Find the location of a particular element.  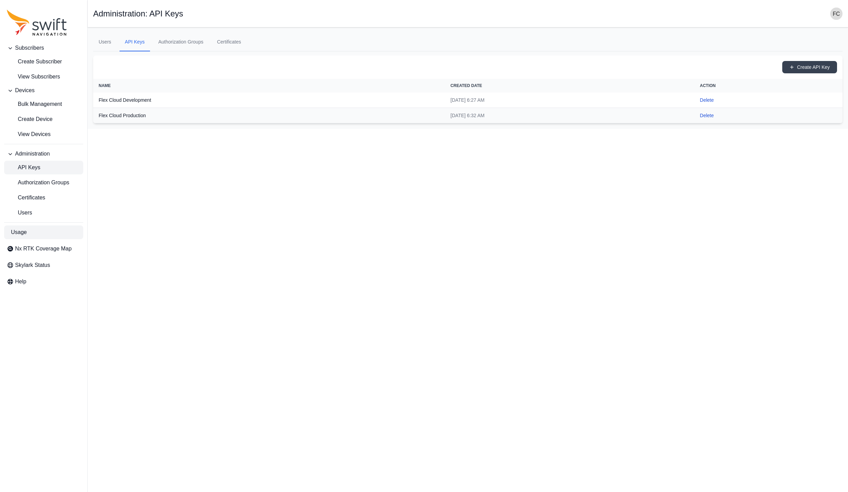

span: Bulk Management is located at coordinates (34, 104).